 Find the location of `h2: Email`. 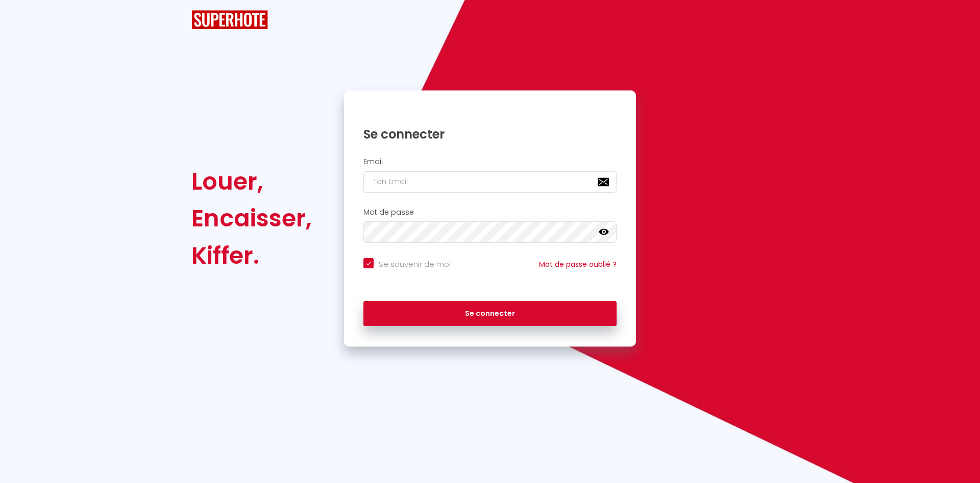

h2: Email is located at coordinates (490, 161).